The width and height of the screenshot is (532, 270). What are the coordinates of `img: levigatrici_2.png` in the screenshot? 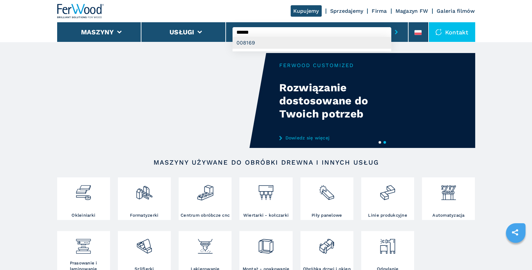 It's located at (144, 243).